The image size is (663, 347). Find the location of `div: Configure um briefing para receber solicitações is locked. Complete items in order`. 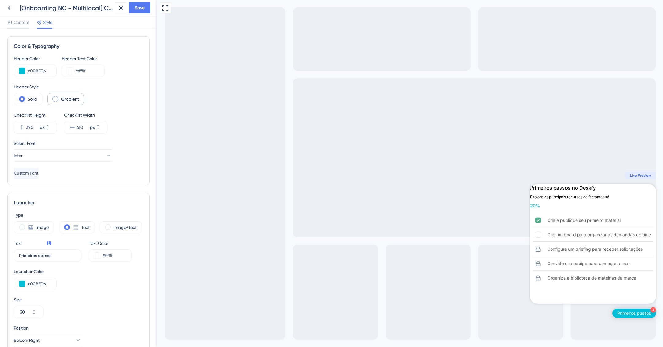

div: Configure um briefing para receber solicitações is locked. Complete items in order is located at coordinates (436, 249).